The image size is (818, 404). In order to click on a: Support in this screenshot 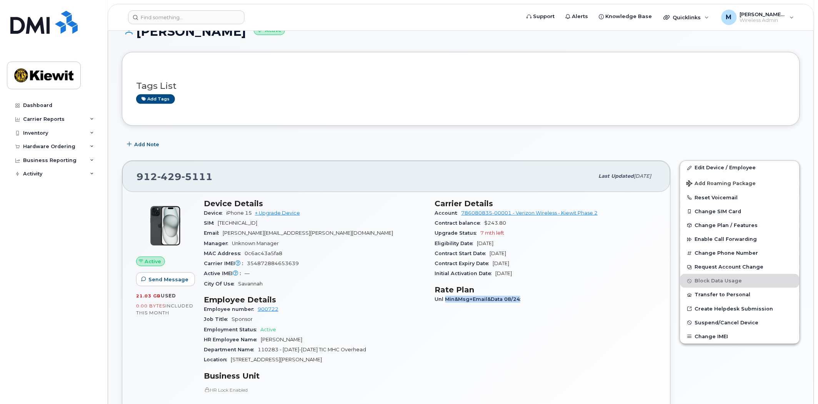, I will do `click(540, 17)`.